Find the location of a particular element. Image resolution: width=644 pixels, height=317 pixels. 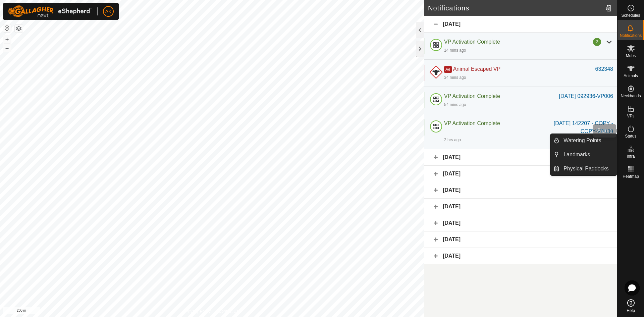

div: 54 mins ago is located at coordinates (455, 105).